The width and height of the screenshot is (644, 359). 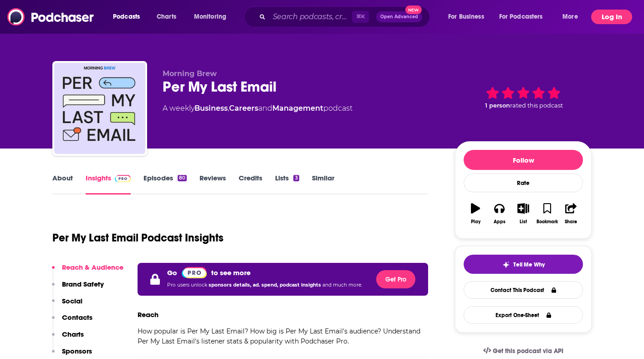 I want to click on a: Similar, so click(x=323, y=184).